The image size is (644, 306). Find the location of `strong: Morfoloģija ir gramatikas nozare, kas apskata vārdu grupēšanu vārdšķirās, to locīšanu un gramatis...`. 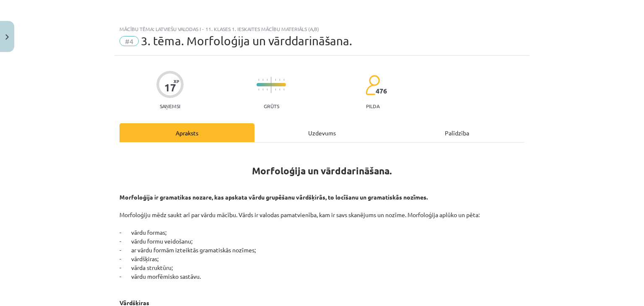

strong: Morfoloģija ir gramatikas nozare, kas apskata vārdu grupēšanu vārdšķirās, to locīšanu un gramatis... is located at coordinates (274, 197).